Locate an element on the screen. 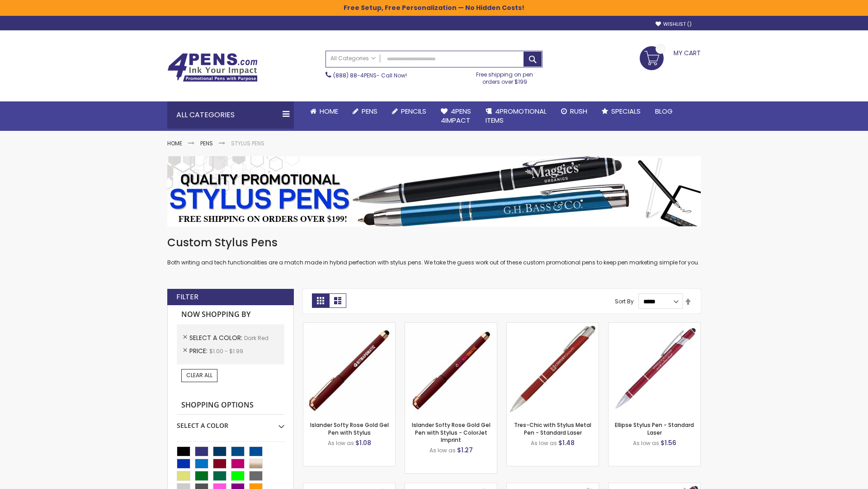  img: Ellipse Stylus Pen - Standard Laser-Dark Red is located at coordinates (655, 368).